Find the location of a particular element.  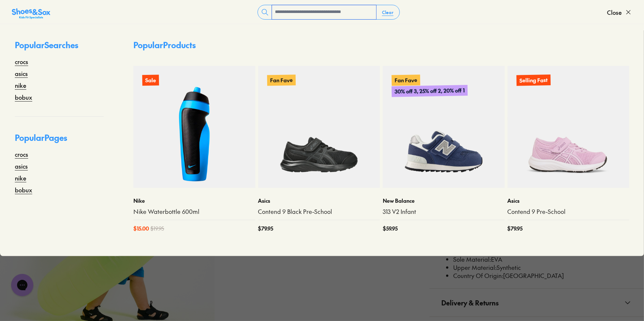

span: Sole Material: is located at coordinates (472, 259).